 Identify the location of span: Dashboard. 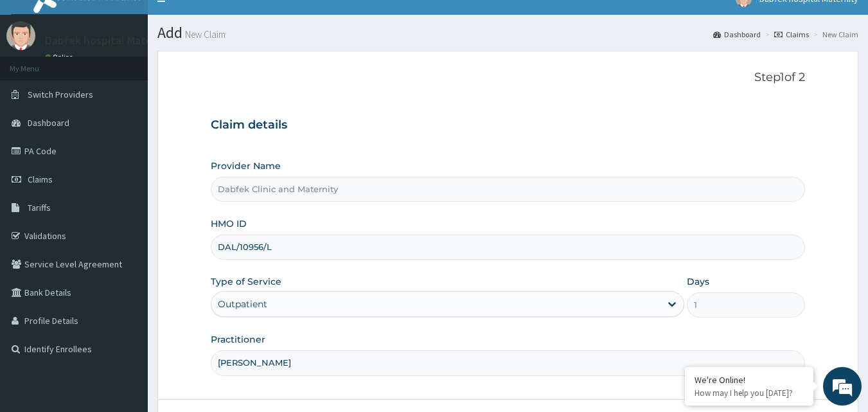
(48, 123).